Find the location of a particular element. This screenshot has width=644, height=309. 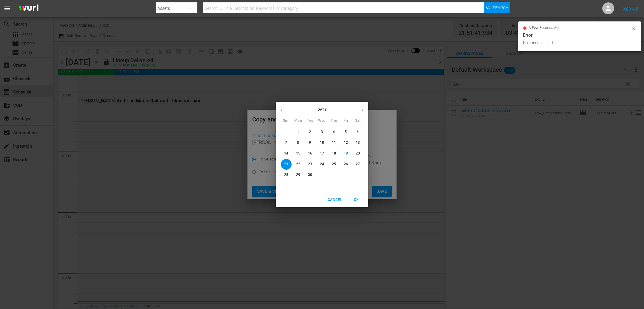

button: 27 is located at coordinates (357, 165).